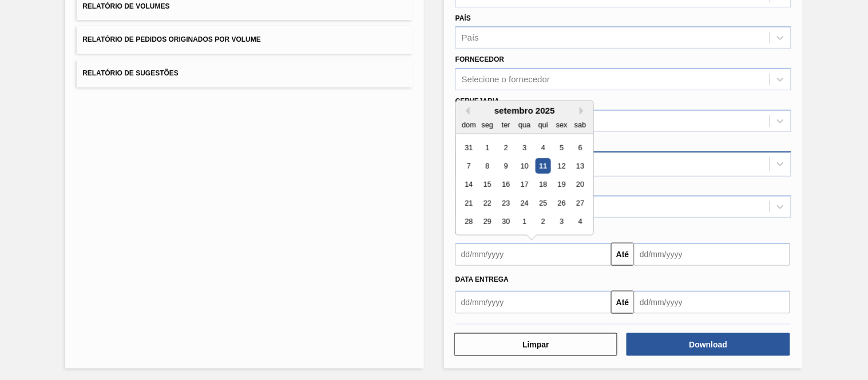 The width and height of the screenshot is (868, 380). Describe the element at coordinates (561, 203) in the screenshot. I see `div: Choose sexta-feira, 26 de setembro de 2025` at that location.